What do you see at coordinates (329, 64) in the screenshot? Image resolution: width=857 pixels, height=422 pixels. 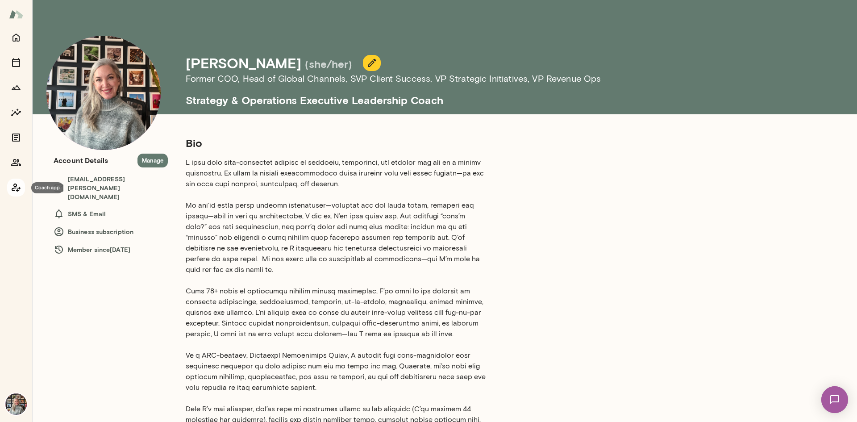 I see `h5: (she/her)` at bounding box center [329, 64].